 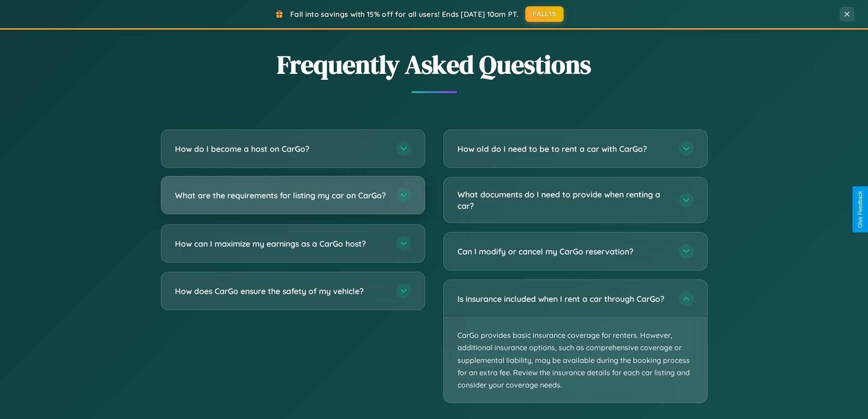 I want to click on h3: What are the requirements for listing my car on CarGo?, so click(x=281, y=195).